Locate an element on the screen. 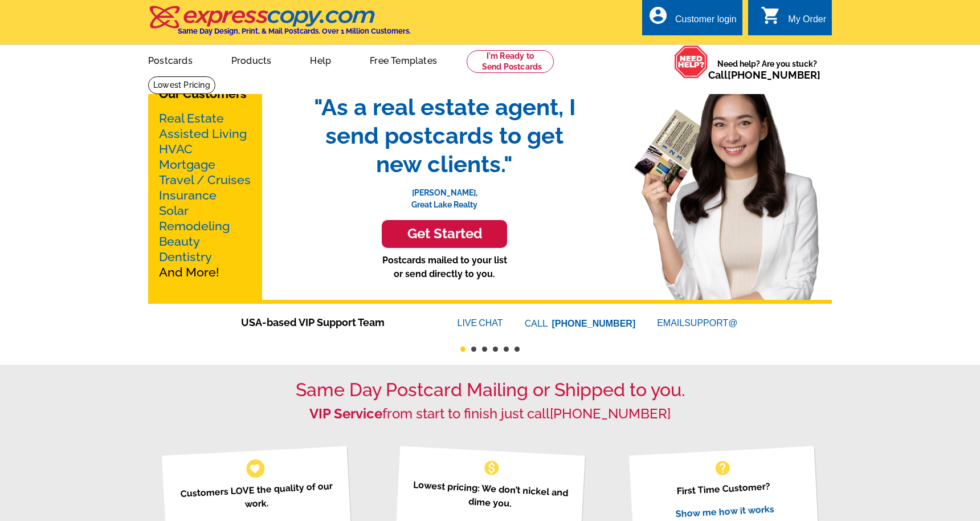 The height and width of the screenshot is (521, 980). h4: Same Day Design, Print, & Mail Postcards. Over 1 Million Customers. is located at coordinates (294, 31).